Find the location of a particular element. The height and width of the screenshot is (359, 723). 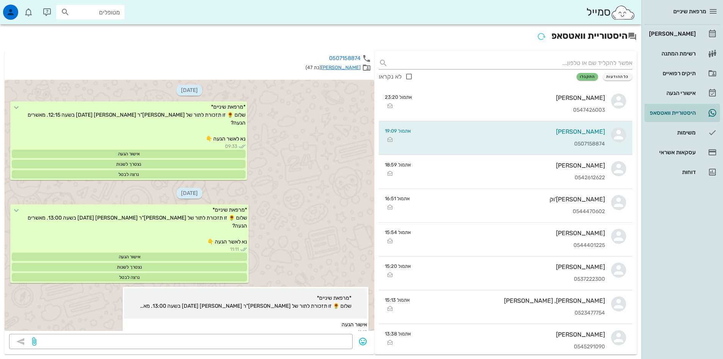

span: תג is located at coordinates (25, 8).